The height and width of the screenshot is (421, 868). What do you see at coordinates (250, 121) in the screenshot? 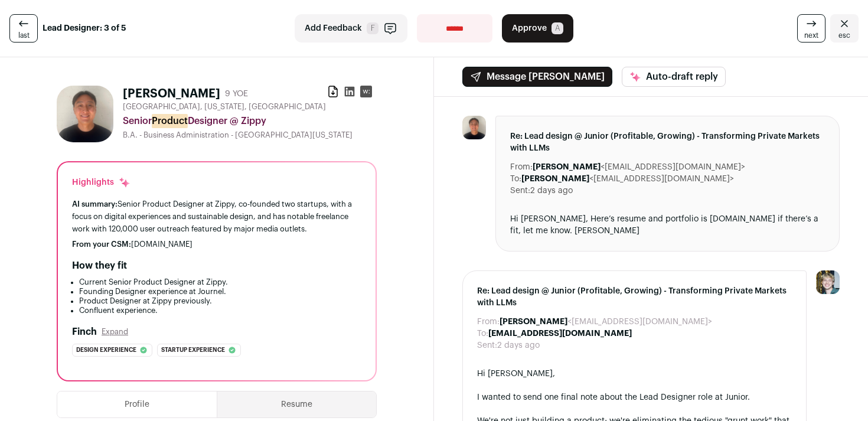
I see `div: Senior Designer @ Zippy` at bounding box center [250, 121].